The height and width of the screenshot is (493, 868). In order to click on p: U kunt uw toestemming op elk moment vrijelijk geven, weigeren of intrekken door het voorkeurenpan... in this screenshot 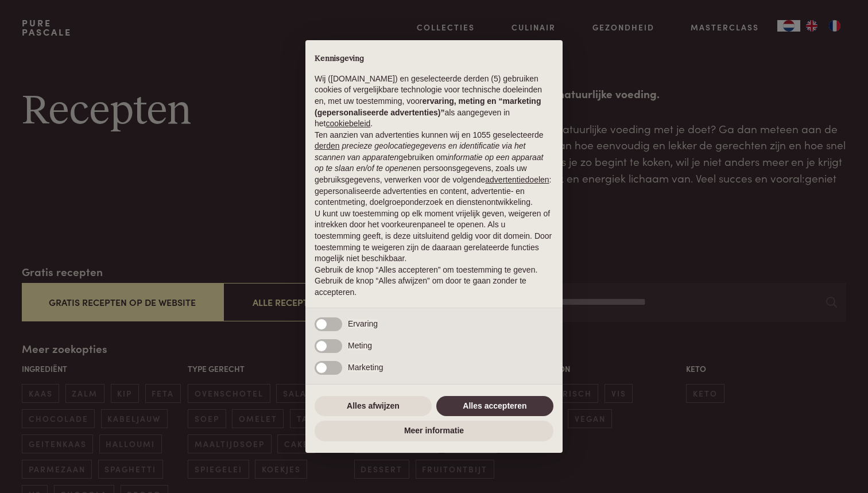, I will do `click(434, 236)`.